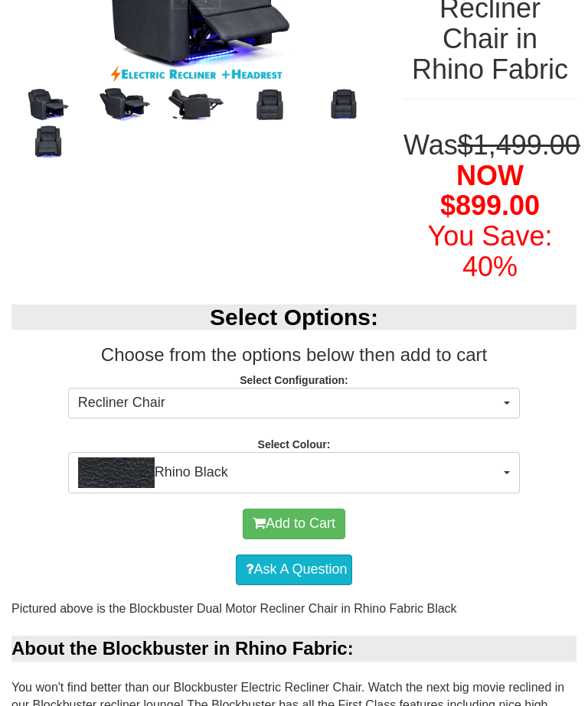 Image resolution: width=588 pixels, height=706 pixels. I want to click on strong: Select Colour:, so click(294, 445).